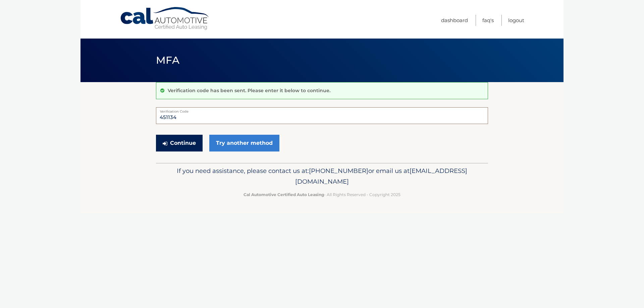  What do you see at coordinates (516, 20) in the screenshot?
I see `a: Logout` at bounding box center [516, 20].